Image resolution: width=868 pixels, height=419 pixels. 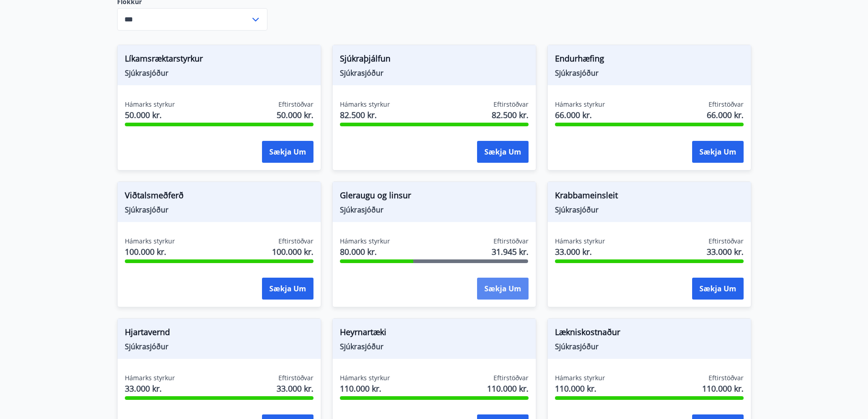 What do you see at coordinates (219, 334) in the screenshot?
I see `span: Hjartavernd` at bounding box center [219, 334].